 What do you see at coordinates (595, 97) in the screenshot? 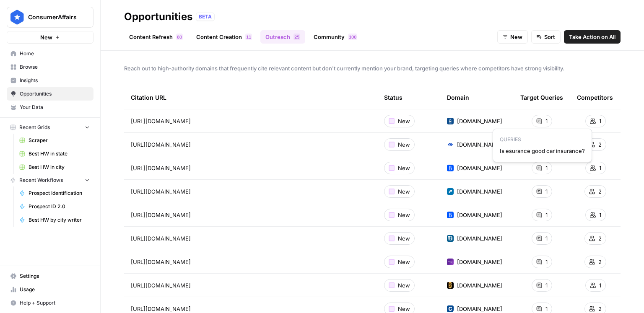
I see `div: Competitors` at bounding box center [595, 97].